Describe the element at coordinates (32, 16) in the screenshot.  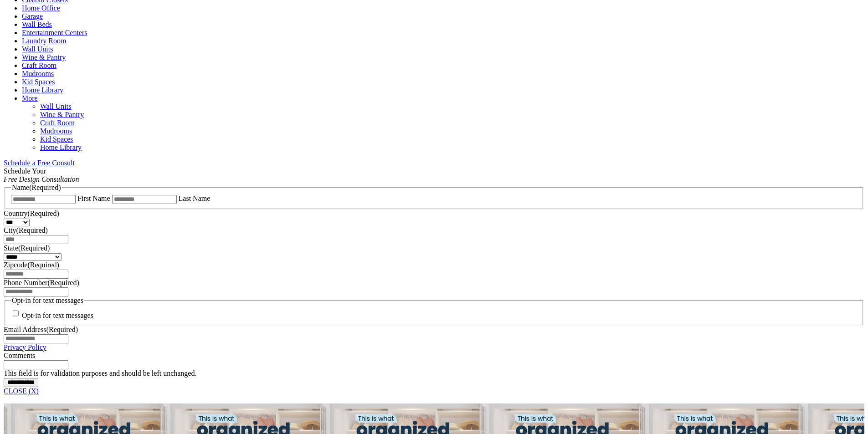
I see `a: Garage` at that location.